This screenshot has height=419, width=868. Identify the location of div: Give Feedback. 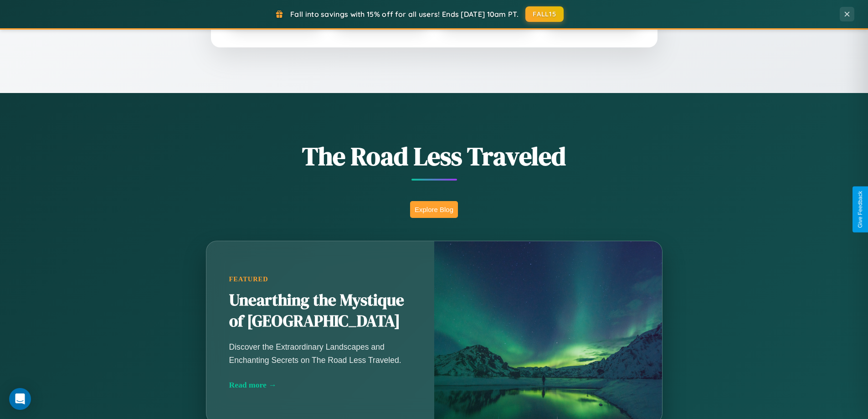
(860, 209).